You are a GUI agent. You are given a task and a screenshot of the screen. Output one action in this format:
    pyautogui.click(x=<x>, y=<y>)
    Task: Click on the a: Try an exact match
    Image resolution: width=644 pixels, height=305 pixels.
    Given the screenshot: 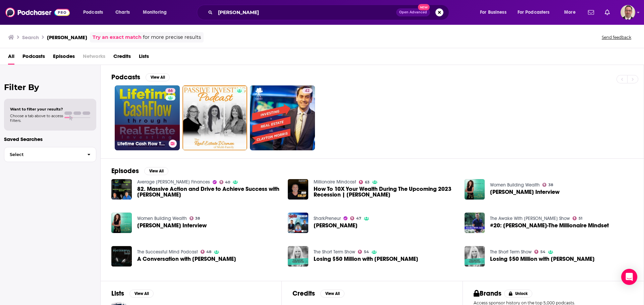 What is the action you would take?
    pyautogui.click(x=117, y=37)
    